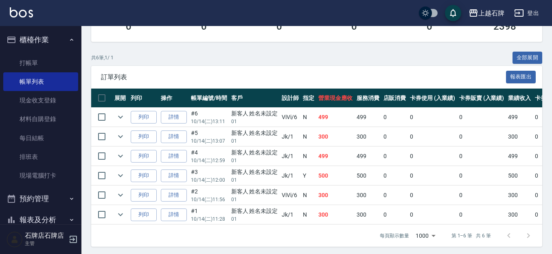 Image resolution: width=552 pixels, height=254 pixels. I want to click on p: 10/14 (二) 12:59, so click(209, 161).